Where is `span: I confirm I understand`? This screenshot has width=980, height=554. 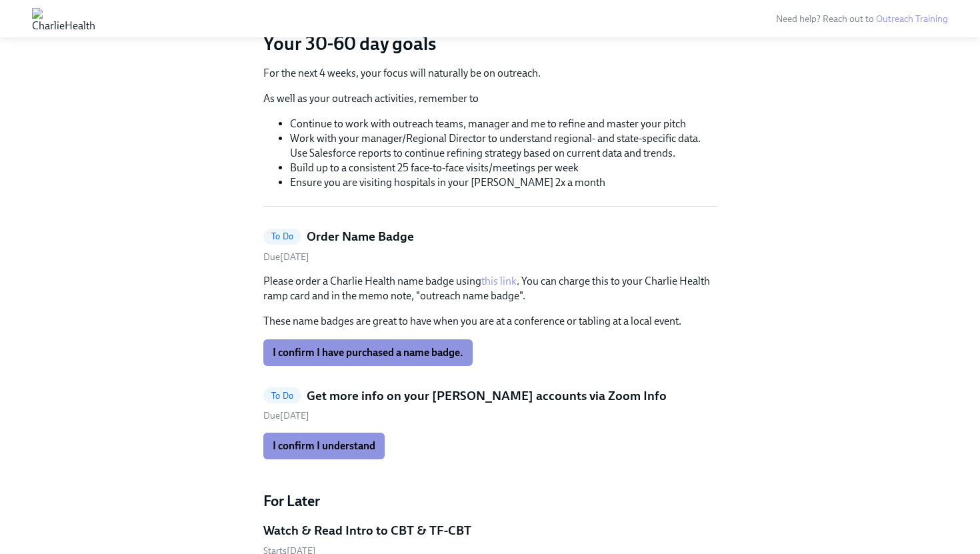
span: I confirm I understand is located at coordinates (324, 446).